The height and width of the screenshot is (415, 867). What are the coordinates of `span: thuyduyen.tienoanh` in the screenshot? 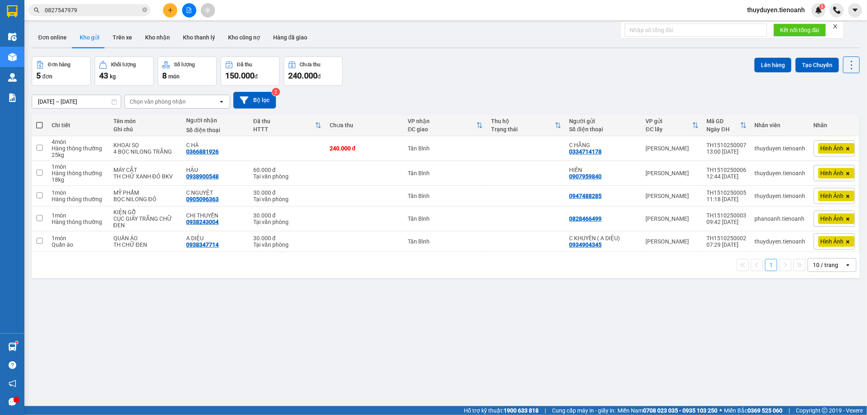 It's located at (776, 10).